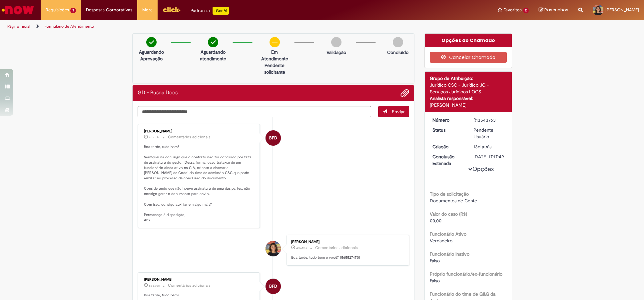 Image resolution: width=644 pixels, height=300 pixels. What do you see at coordinates (398, 111) in the screenshot?
I see `span: Enviar` at bounding box center [398, 111].